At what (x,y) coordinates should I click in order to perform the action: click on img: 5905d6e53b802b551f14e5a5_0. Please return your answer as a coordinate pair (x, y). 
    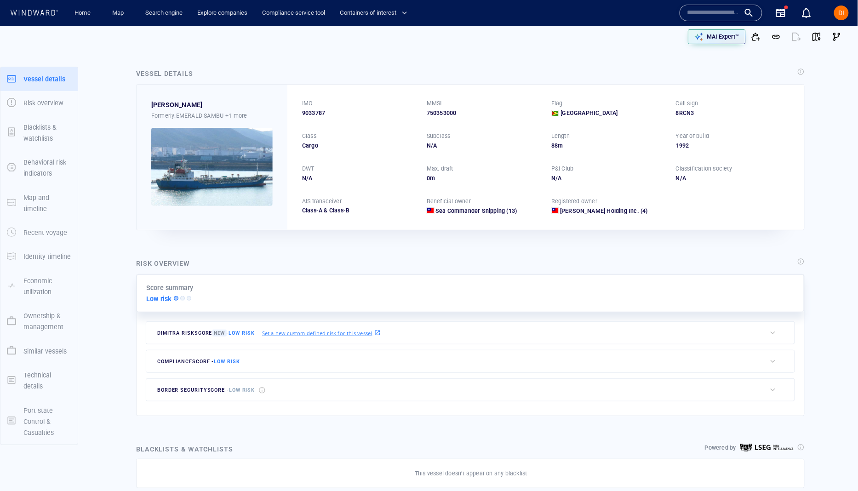
    Looking at the image, I should click on (212, 167).